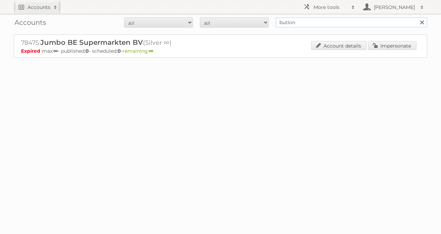 Image resolution: width=441 pixels, height=234 pixels. Describe the element at coordinates (392, 45) in the screenshot. I see `a: Impersonate` at that location.